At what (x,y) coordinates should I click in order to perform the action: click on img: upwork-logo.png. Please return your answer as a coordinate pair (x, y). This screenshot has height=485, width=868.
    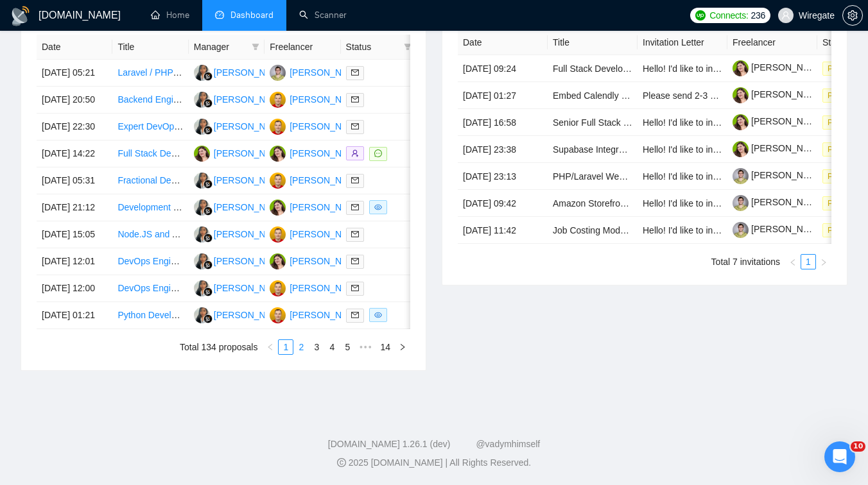
    Looking at the image, I should click on (700, 15).